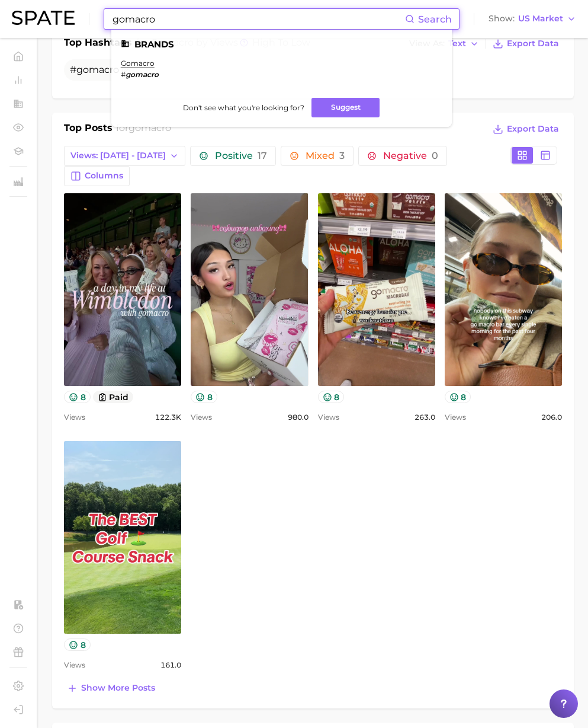 This screenshot has width=588, height=728. Describe the element at coordinates (541, 19) in the screenshot. I see `span: US Market` at that location.